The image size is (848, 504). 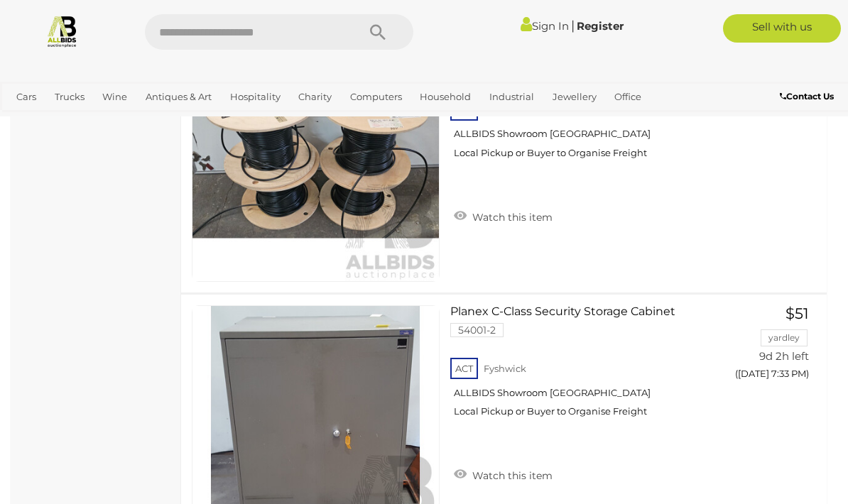 I want to click on a: Antiques & Art, so click(x=178, y=97).